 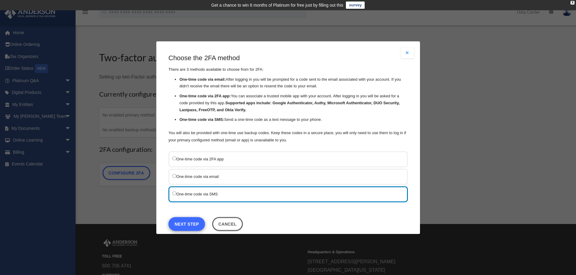 I want to click on label: One-time code via 2FA app, so click(x=285, y=159).